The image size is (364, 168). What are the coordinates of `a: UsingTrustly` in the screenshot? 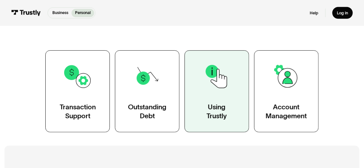 It's located at (217, 91).